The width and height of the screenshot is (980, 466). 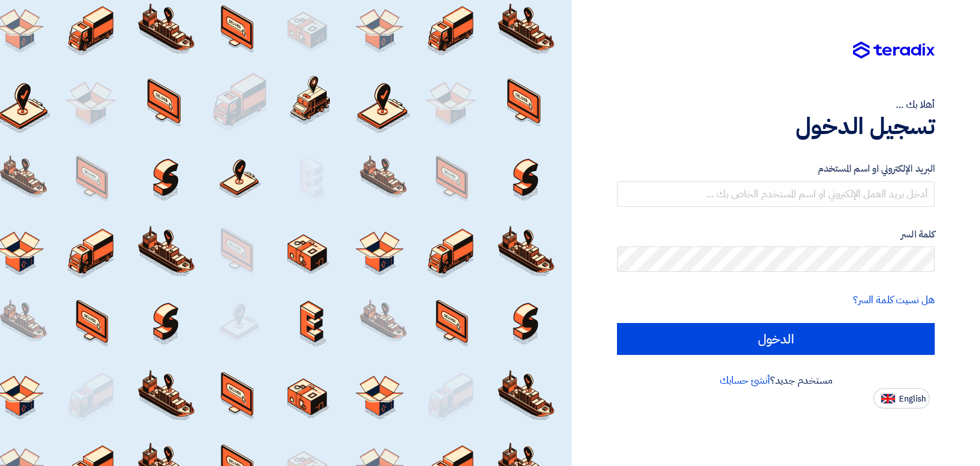 I want to click on label: كلمة السر, so click(x=776, y=234).